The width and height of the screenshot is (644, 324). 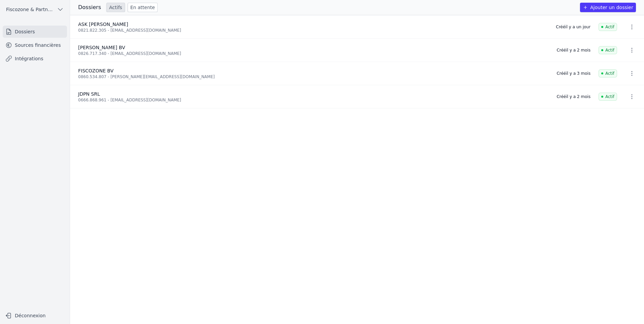 What do you see at coordinates (608, 8) in the screenshot?
I see `button: Ajouter un dossier` at bounding box center [608, 8].